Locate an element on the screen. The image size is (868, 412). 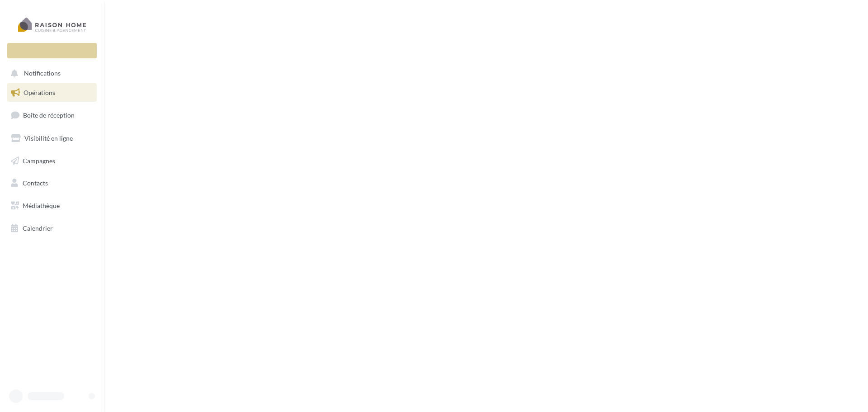
a: Médiathèque is located at coordinates (52, 205).